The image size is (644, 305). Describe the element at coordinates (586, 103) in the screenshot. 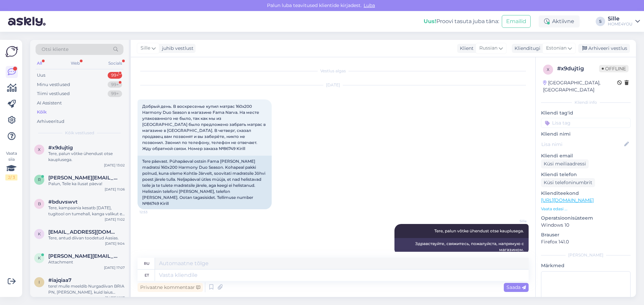

I see `div: Kliendi info` at that location.